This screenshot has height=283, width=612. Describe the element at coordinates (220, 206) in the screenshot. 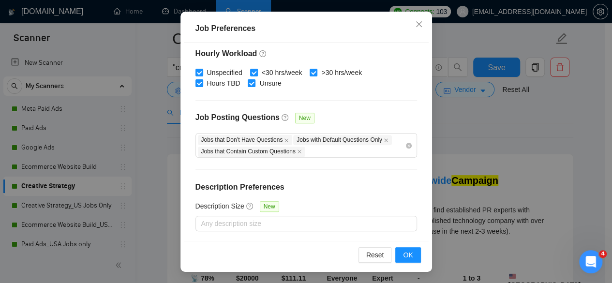

I see `h5: Description Size` at that location.